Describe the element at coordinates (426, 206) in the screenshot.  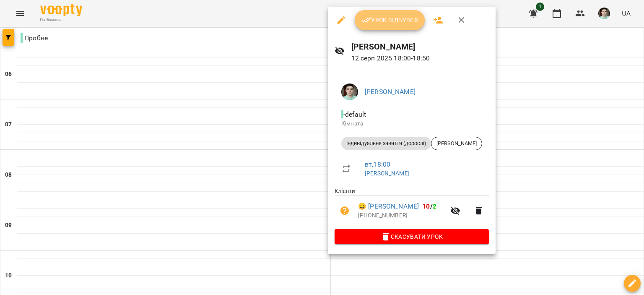
I see `span: 10` at that location.